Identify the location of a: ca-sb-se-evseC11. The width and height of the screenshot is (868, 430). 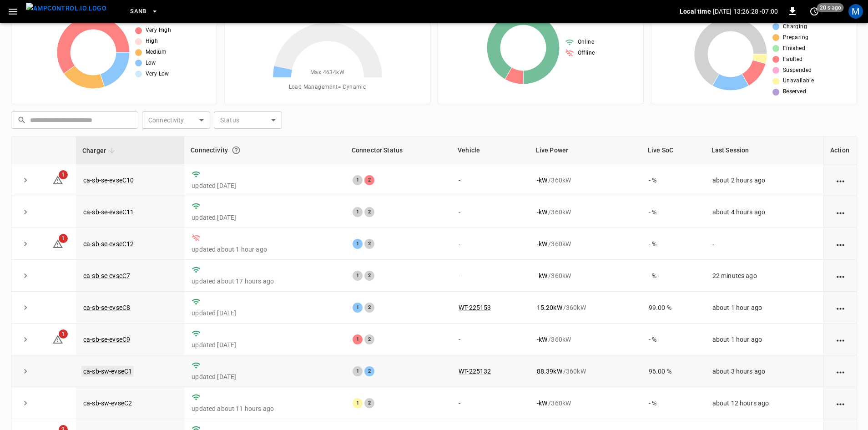
(108, 212).